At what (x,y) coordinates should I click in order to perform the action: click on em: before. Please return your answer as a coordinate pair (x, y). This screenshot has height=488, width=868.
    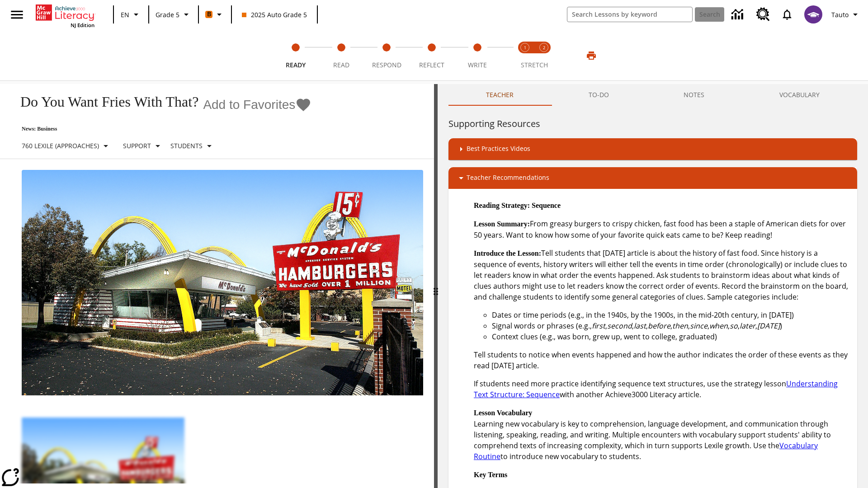
    Looking at the image, I should click on (659, 326).